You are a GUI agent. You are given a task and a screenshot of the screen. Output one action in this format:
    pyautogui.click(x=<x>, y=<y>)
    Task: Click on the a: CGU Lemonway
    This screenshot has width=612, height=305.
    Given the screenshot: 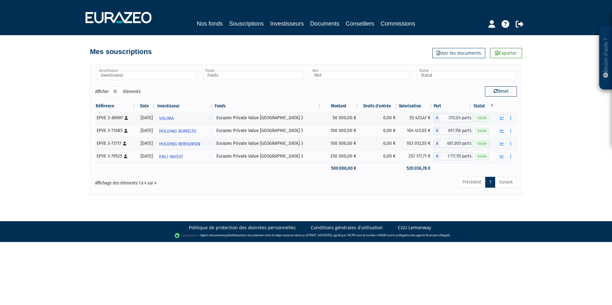 What is the action you would take?
    pyautogui.click(x=414, y=228)
    